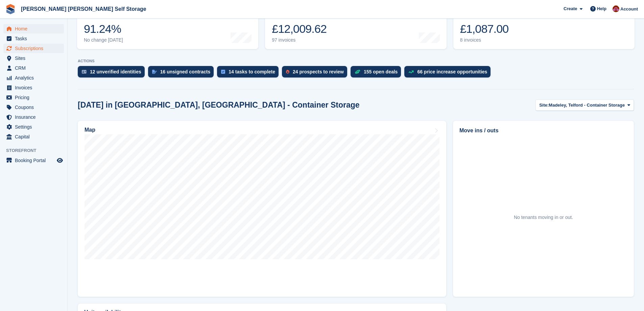 This screenshot has height=311, width=644. I want to click on span: Site:, so click(544, 105).